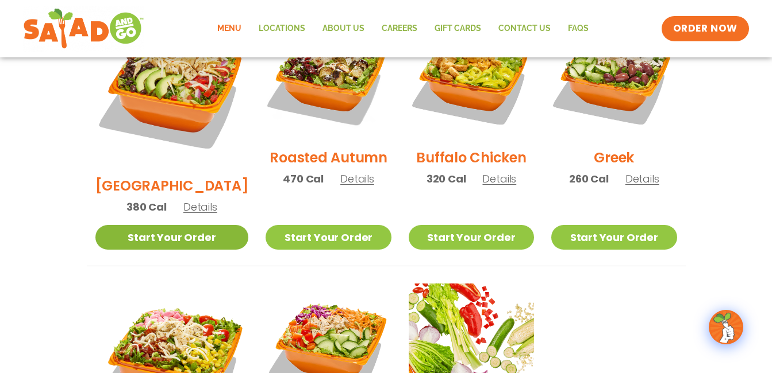 This screenshot has width=772, height=373. I want to click on a: Careers, so click(399, 29).